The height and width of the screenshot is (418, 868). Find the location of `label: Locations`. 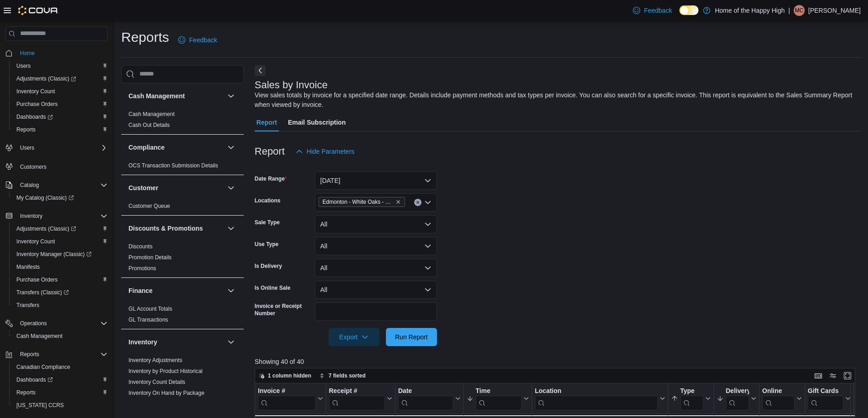

label: Locations is located at coordinates (267, 200).